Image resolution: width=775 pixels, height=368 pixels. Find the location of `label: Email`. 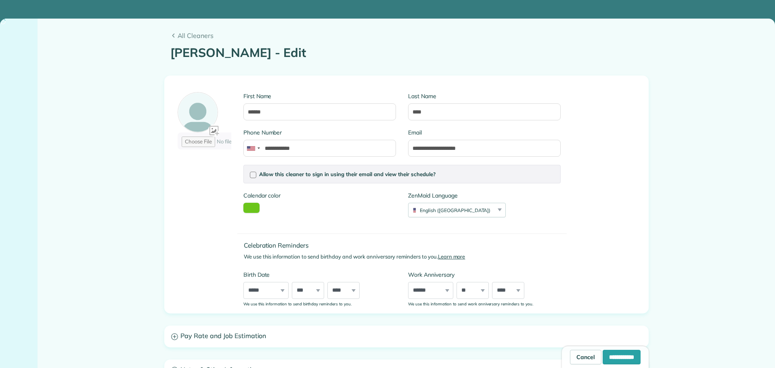

label: Email is located at coordinates (485, 132).